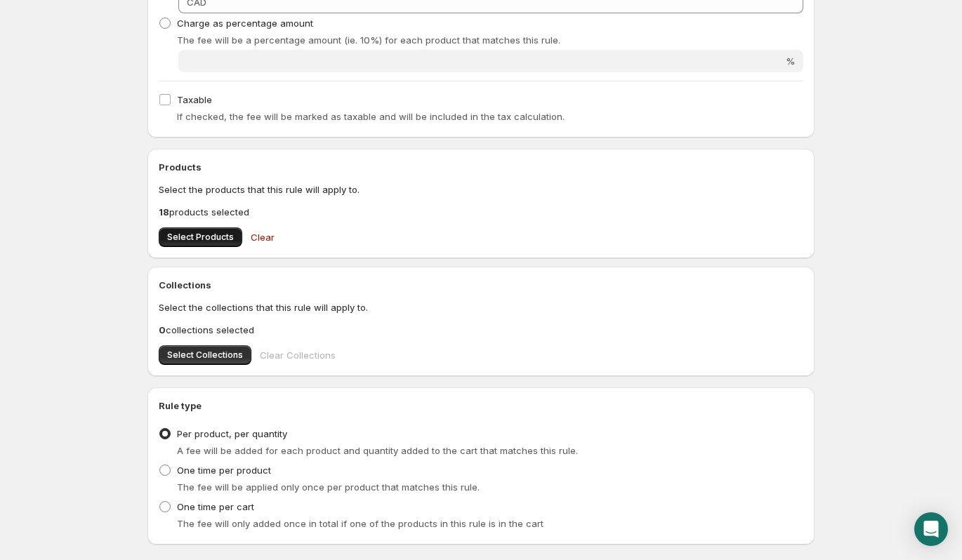  What do you see at coordinates (205, 355) in the screenshot?
I see `button: Select Collections` at bounding box center [205, 355].